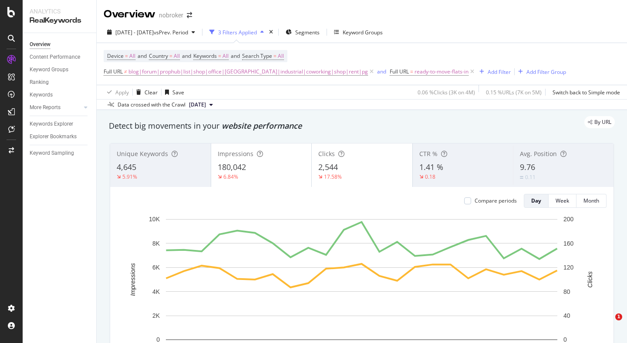  I want to click on a: Keyword Sampling, so click(60, 153).